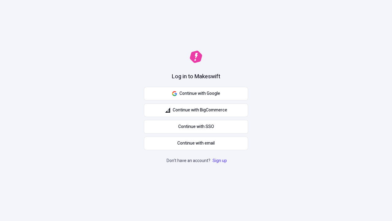 The width and height of the screenshot is (392, 221). What do you see at coordinates (196, 143) in the screenshot?
I see `span: Continue with email` at bounding box center [196, 143].